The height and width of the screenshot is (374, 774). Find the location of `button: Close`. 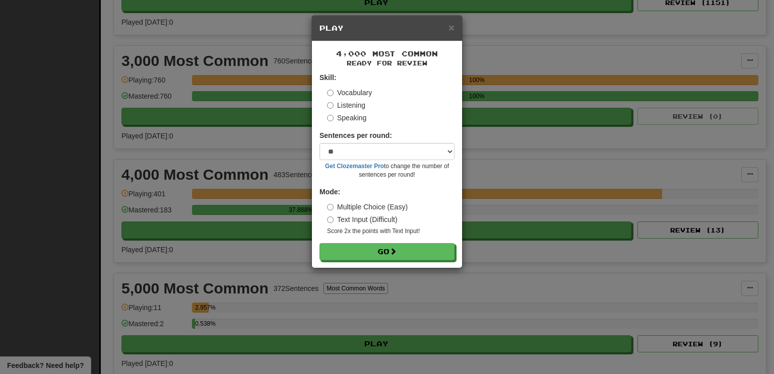

button: Close is located at coordinates (451, 27).